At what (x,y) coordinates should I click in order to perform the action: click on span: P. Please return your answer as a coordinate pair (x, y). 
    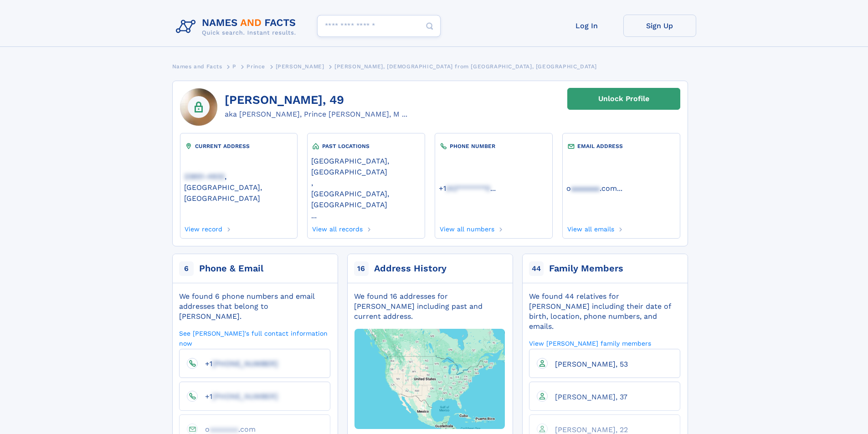
    Looking at the image, I should click on (234, 67).